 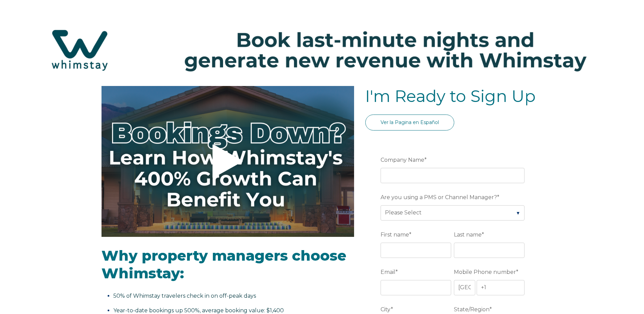 I want to click on span: Year-to-date bookings up 500%, average booking value: $1,400, so click(x=199, y=311).